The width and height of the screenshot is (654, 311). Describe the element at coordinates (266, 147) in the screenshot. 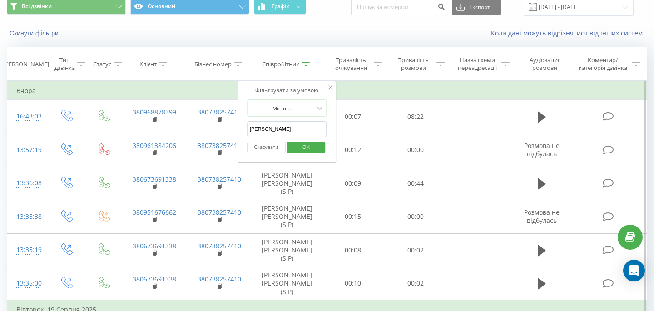

I see `button: Скасувати` at that location.